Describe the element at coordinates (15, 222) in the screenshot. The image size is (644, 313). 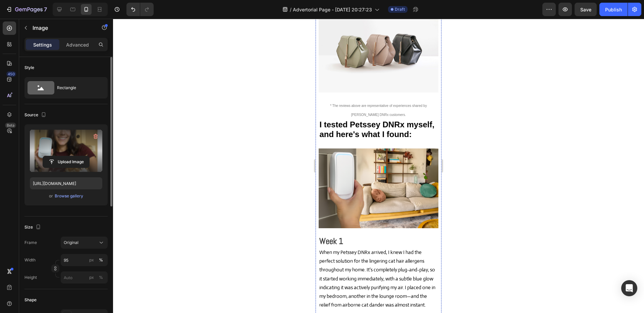
I see `strong: Week 1` at that location.